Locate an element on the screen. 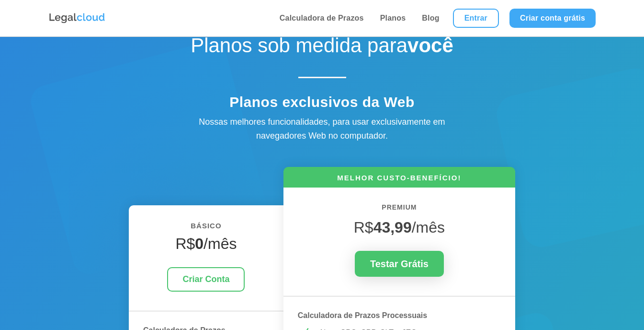 The height and width of the screenshot is (330, 644). h6: MELHOR CUSTO-BENEFÍCIO! is located at coordinates (399, 180).